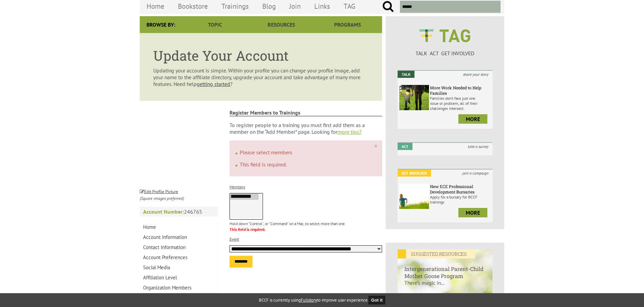  Describe the element at coordinates (460, 199) in the screenshot. I see `p: Apply for a bursary for BCCF trainings` at that location.